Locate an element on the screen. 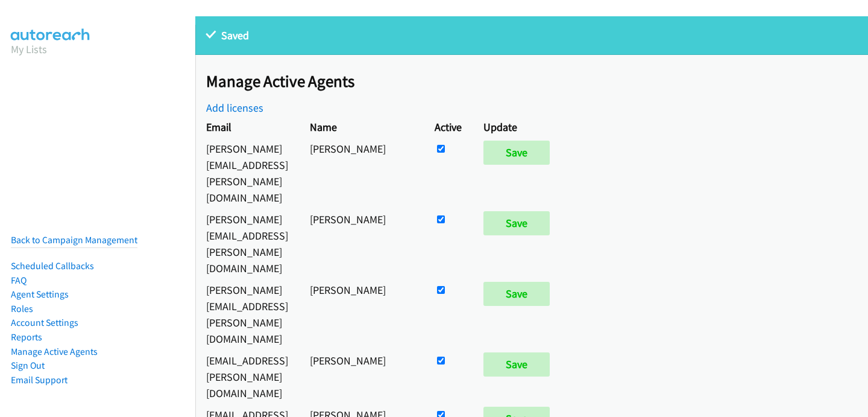  th: Update is located at coordinates (519, 127).